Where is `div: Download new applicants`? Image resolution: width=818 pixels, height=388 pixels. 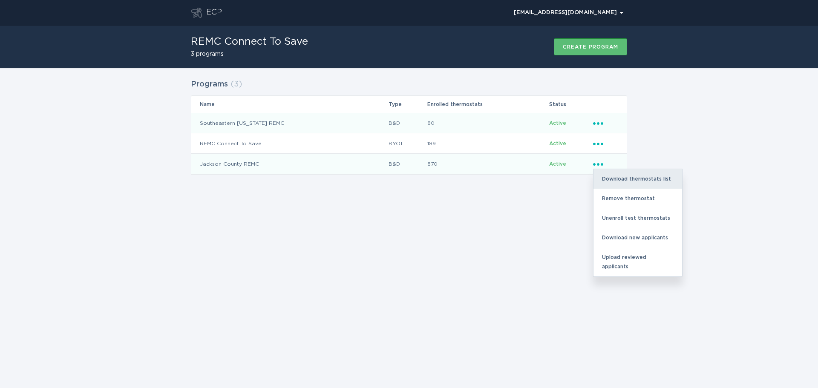
div: Download new applicants is located at coordinates (638, 238).